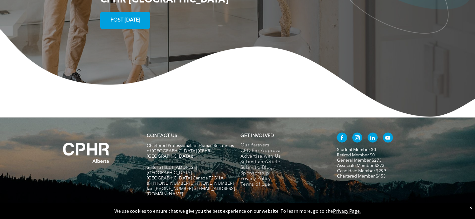 The height and width of the screenshot is (219, 475). I want to click on a: Student Member $0, so click(356, 150).